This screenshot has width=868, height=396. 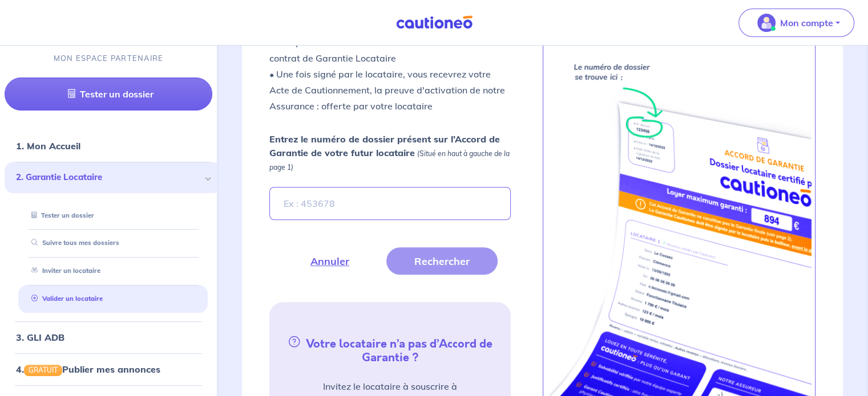 What do you see at coordinates (113, 243) in the screenshot?
I see `div: Suivre tous mes dossiers` at bounding box center [113, 243].